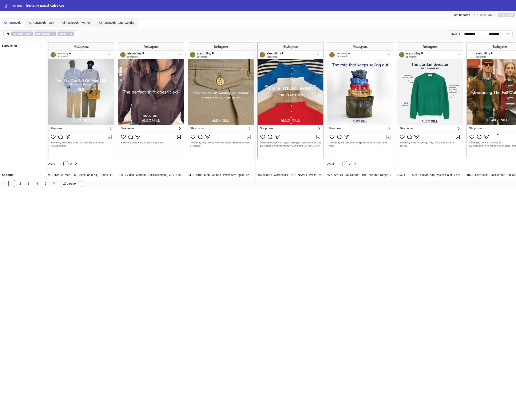  Describe the element at coordinates (41, 23) in the screenshot. I see `span: All Active Ads - Men` at that location.